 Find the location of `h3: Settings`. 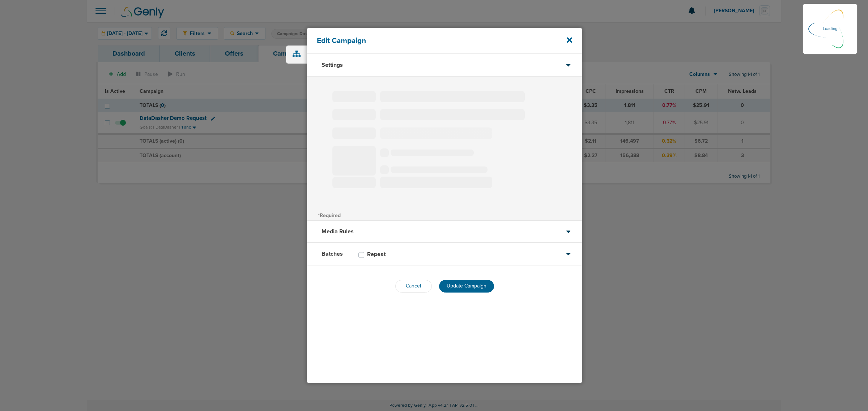

h3: Settings is located at coordinates (332, 65).